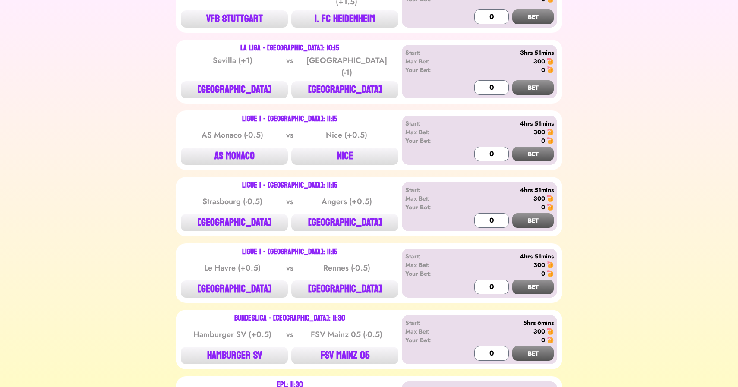 This screenshot has height=387, width=738. Describe the element at coordinates (345, 355) in the screenshot. I see `button: FSV MAINZ 05` at that location.